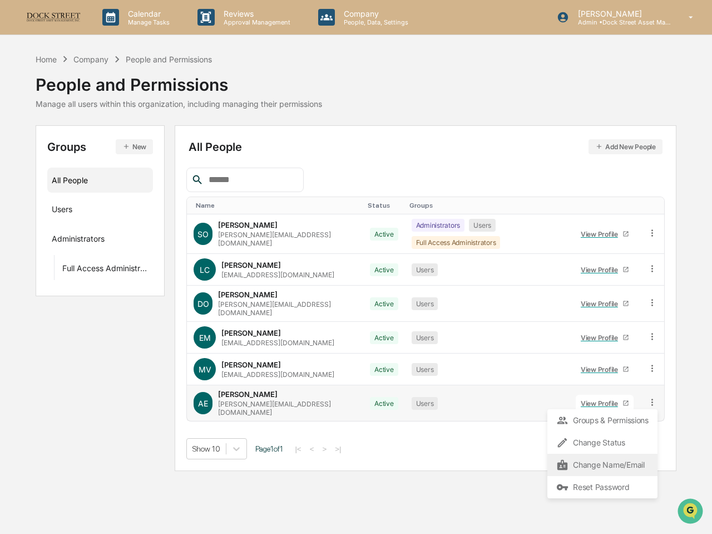 The width and height of the screenshot is (712, 534). What do you see at coordinates (115, 146) in the screenshot?
I see `span: Attestations` at bounding box center [115, 146].